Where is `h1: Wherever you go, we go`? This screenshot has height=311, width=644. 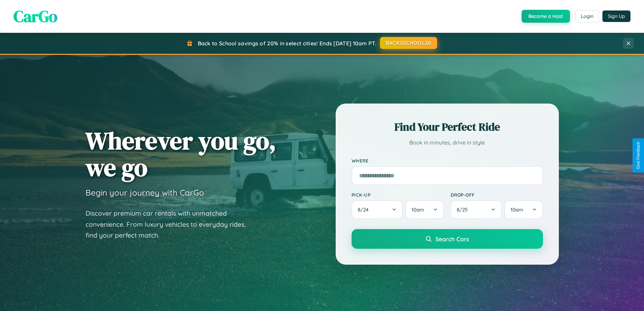 h1: Wherever you go, we go is located at coordinates (181, 154).